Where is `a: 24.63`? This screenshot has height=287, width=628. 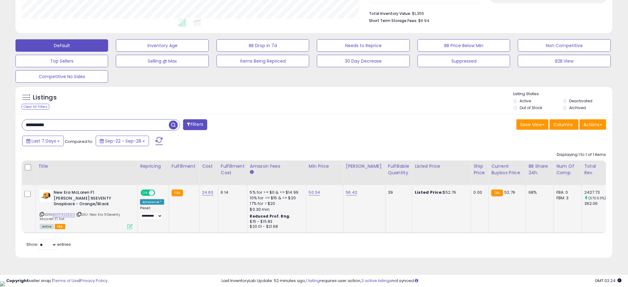 a: 24.63 is located at coordinates (208, 193).